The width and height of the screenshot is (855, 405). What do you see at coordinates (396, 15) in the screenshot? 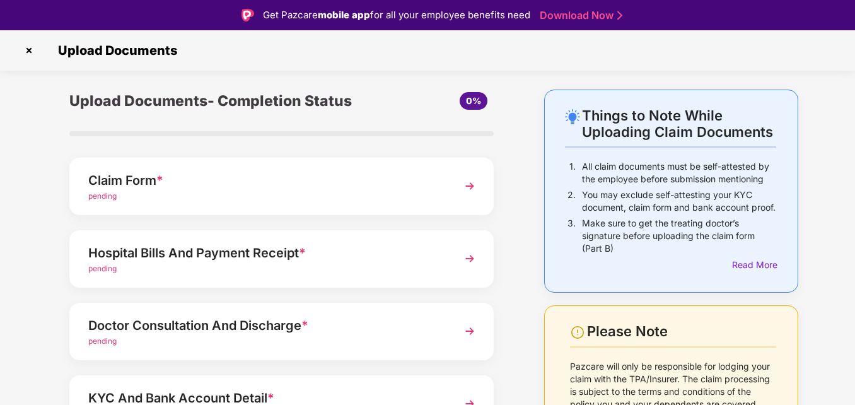
I see `div: Get Pazcare for all your employee benefits need` at bounding box center [396, 15].